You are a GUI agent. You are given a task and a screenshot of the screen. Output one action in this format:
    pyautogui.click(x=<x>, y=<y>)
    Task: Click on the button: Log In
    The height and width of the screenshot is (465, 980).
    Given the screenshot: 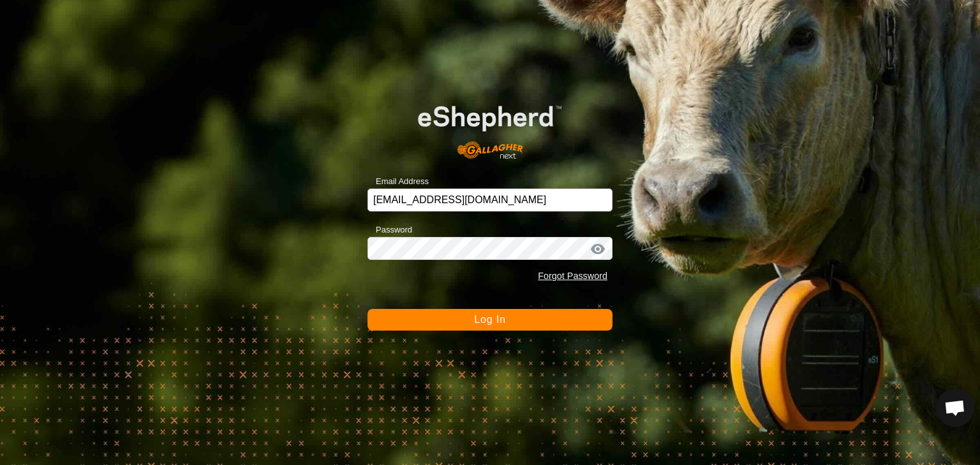 What is the action you would take?
    pyautogui.click(x=490, y=320)
    